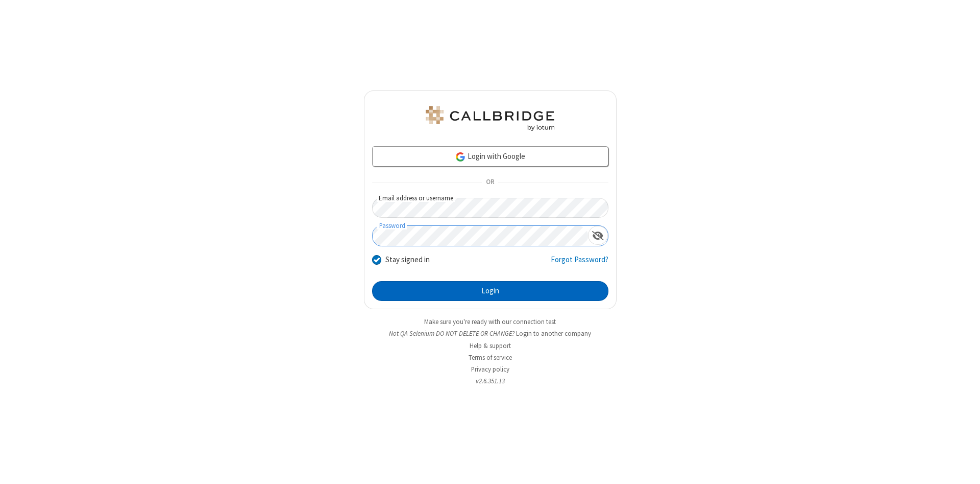  Describe the element at coordinates (490, 291) in the screenshot. I see `button: Login` at that location.